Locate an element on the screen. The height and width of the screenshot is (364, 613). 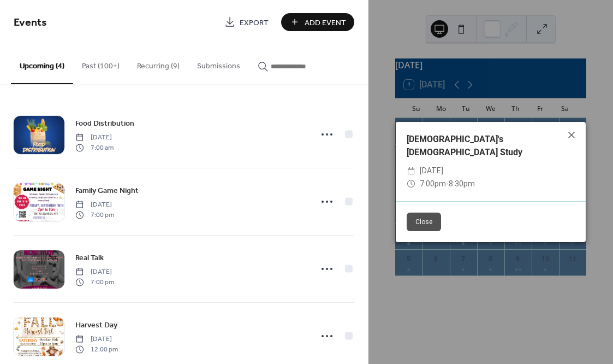
span: Food Distribution is located at coordinates (105, 123).